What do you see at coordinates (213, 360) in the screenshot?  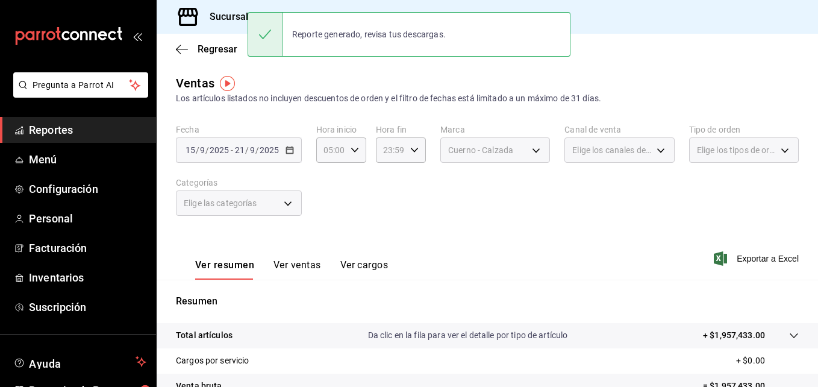 I see `p: Cargos por servicio` at bounding box center [213, 360].